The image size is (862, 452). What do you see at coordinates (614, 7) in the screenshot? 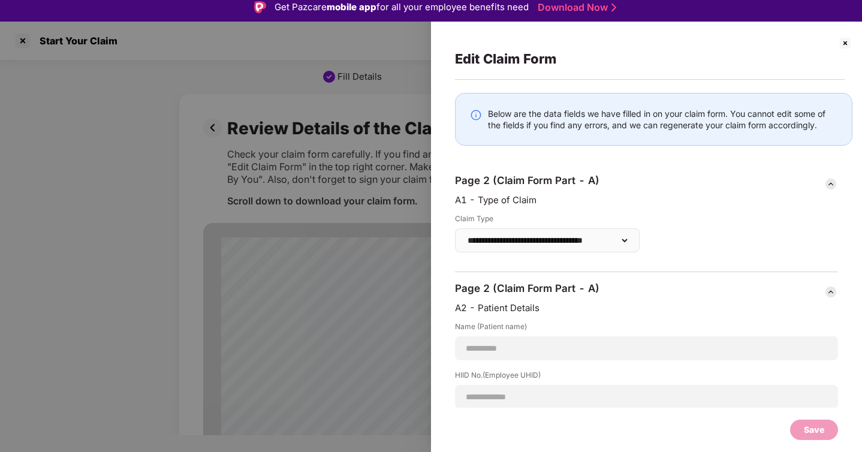
I see `img: Stroke` at bounding box center [614, 7].